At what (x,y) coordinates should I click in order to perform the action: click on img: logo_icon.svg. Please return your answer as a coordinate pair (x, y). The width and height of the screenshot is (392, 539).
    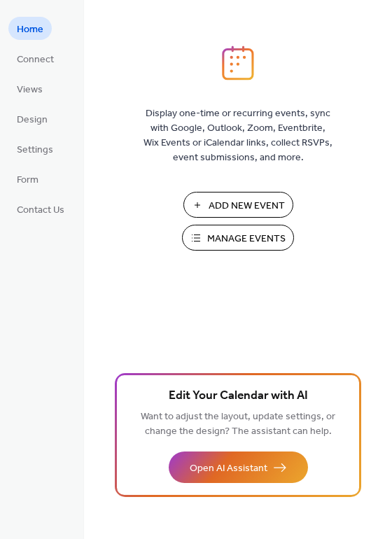
    Looking at the image, I should click on (238, 63).